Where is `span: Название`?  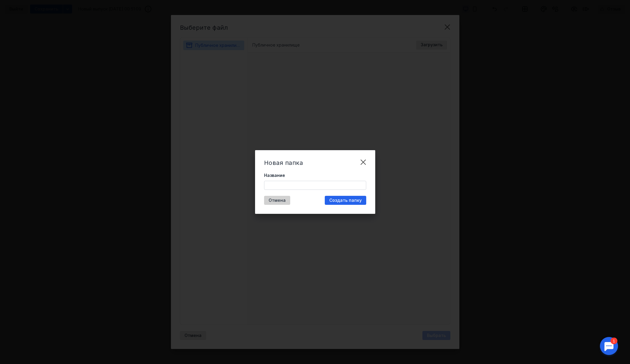
span: Название is located at coordinates (275, 175).